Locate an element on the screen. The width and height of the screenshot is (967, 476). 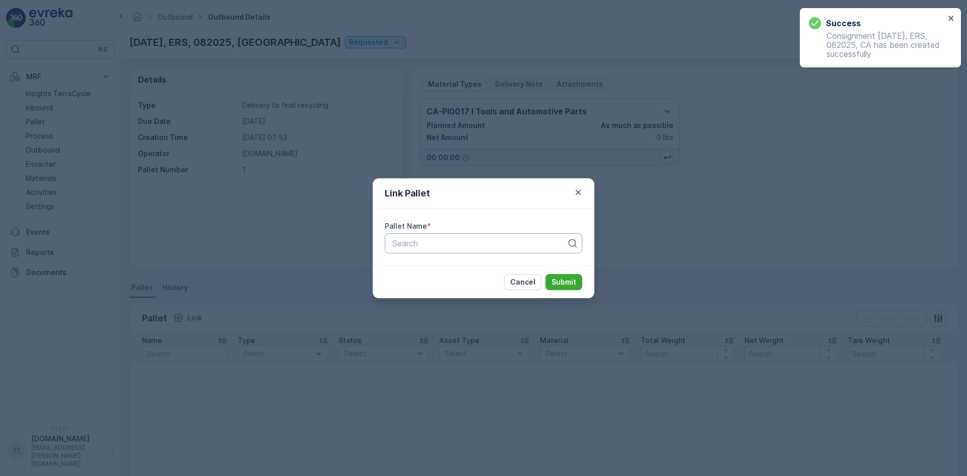
p: Search is located at coordinates (479, 243).